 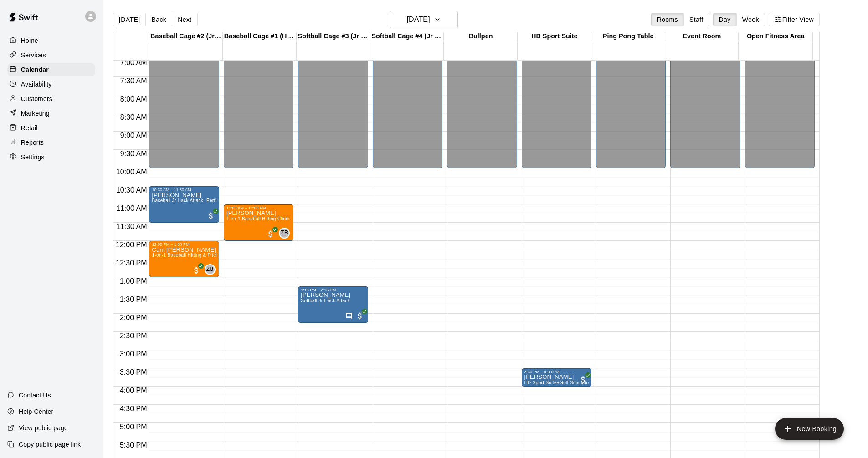 What do you see at coordinates (51, 114) in the screenshot?
I see `div: Marketing` at bounding box center [51, 114].